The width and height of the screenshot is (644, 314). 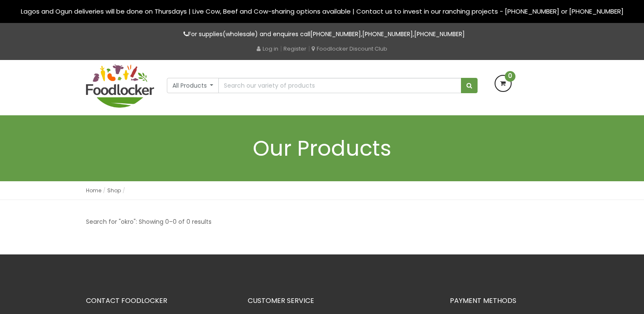 What do you see at coordinates (322, 34) in the screenshot?
I see `p: For supplies(wholesale) and enquires call , ,` at bounding box center [322, 34].